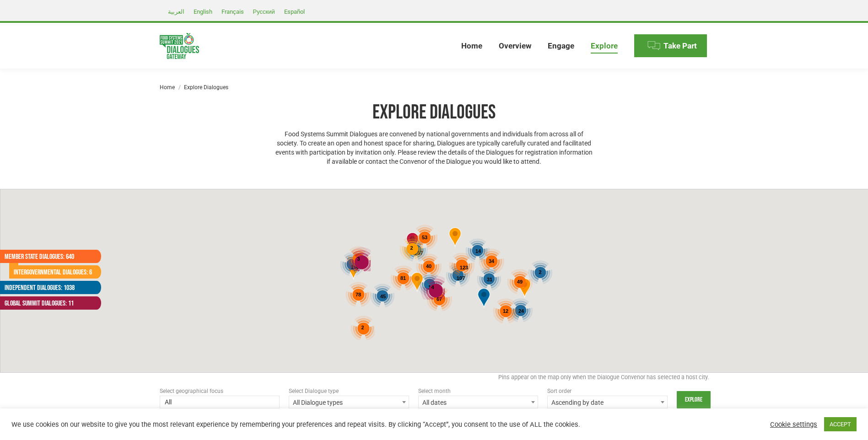 This screenshot has width=868, height=440. I want to click on span: English, so click(203, 12).